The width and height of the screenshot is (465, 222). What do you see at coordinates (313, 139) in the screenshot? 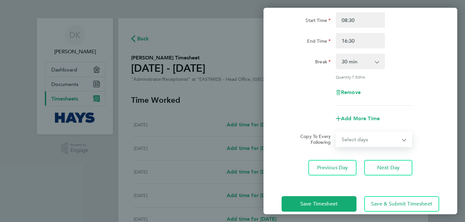
I see `label: Copy To Every Following` at bounding box center [313, 139].